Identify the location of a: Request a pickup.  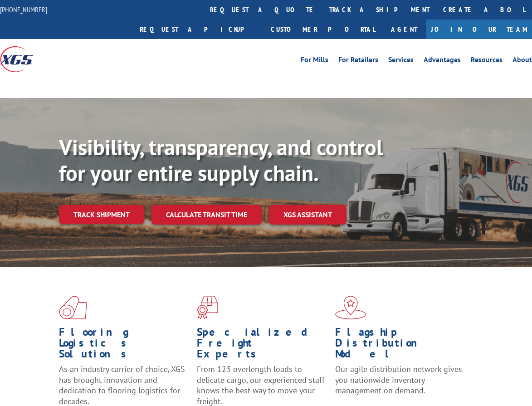
(198, 29).